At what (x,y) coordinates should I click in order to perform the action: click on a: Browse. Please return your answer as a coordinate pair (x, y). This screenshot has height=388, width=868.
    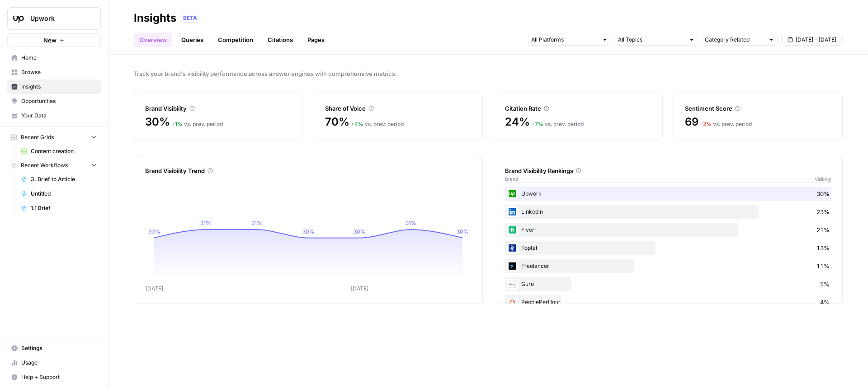
    Looking at the image, I should click on (53, 73).